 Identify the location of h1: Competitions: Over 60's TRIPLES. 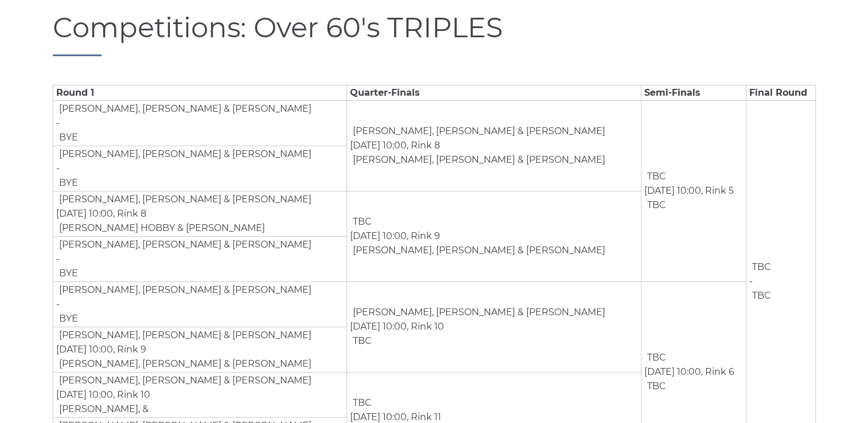
(434, 34).